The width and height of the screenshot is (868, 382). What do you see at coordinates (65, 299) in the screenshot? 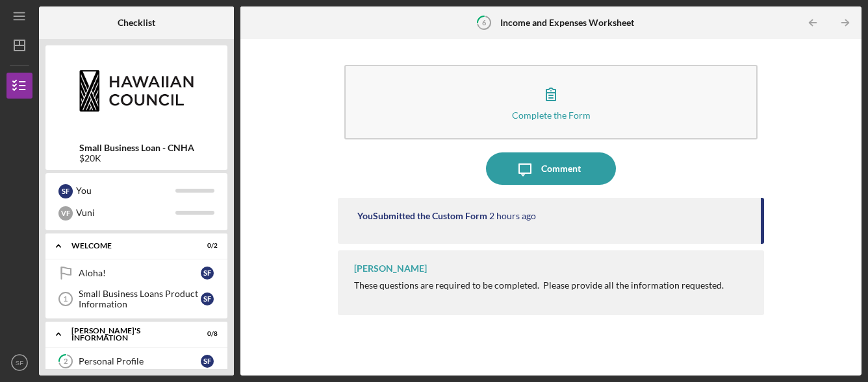
I see `tspan: 1` at bounding box center [65, 299].